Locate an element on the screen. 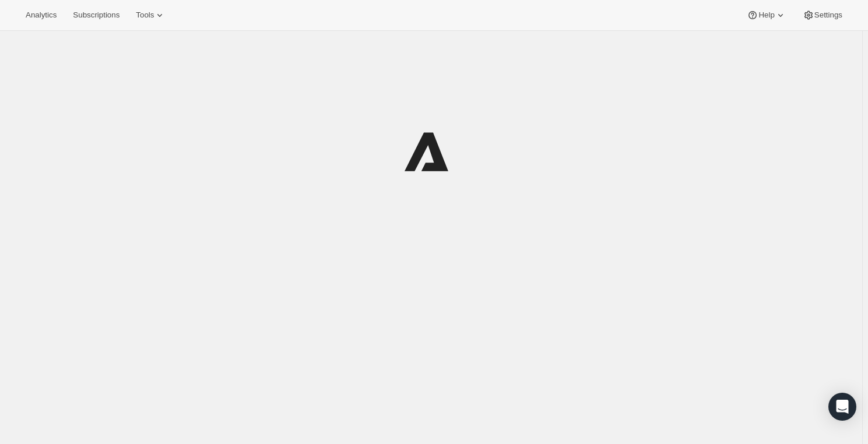 This screenshot has height=444, width=868. button: Tools is located at coordinates (150, 15).